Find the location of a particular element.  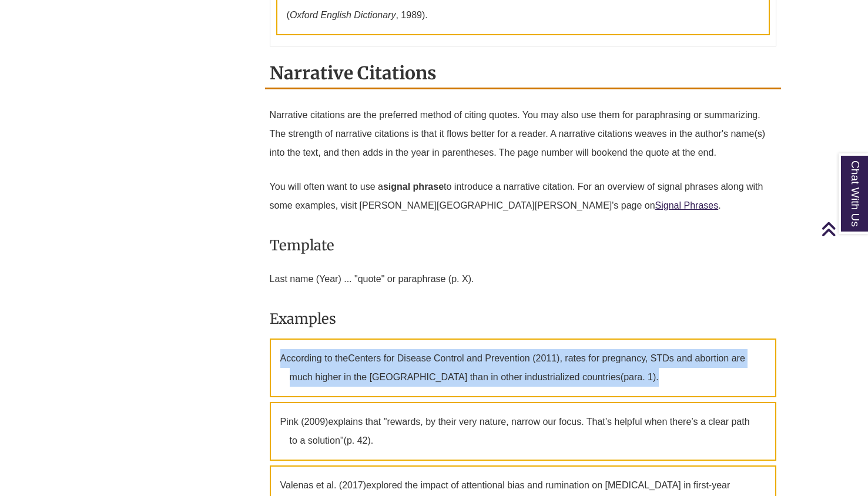

span: (para. 1) is located at coordinates (638, 377).